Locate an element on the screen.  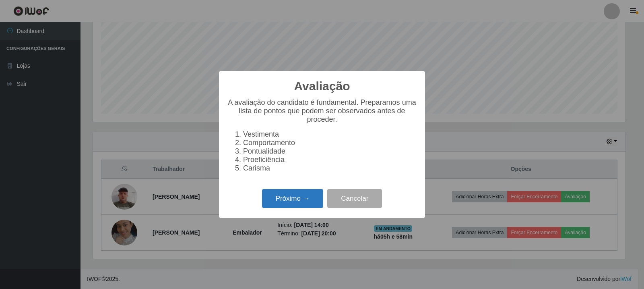
li: Vestimenta is located at coordinates (330, 134).